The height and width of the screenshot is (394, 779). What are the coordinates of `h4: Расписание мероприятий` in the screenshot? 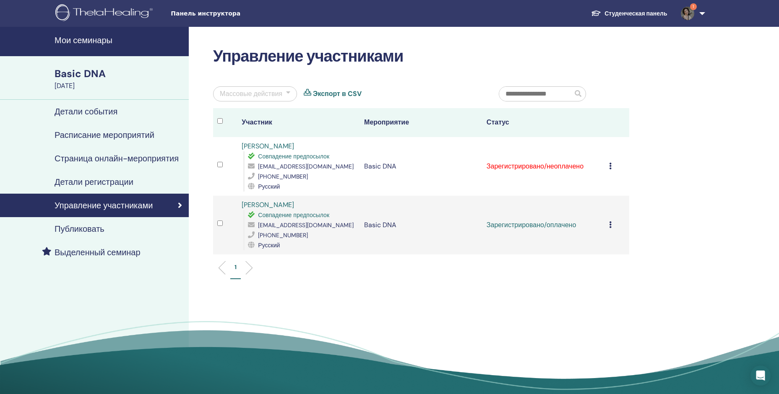 It's located at (104, 135).